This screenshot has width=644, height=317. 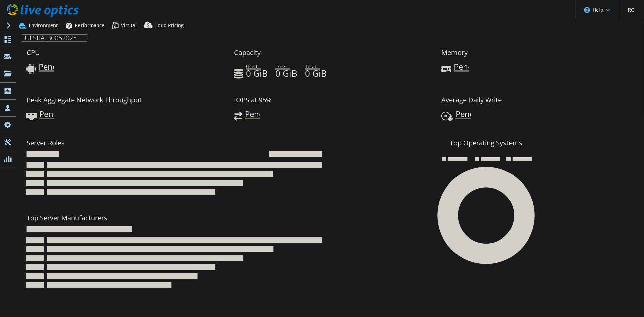 What do you see at coordinates (282, 66) in the screenshot?
I see `span: Free` at bounding box center [282, 66].